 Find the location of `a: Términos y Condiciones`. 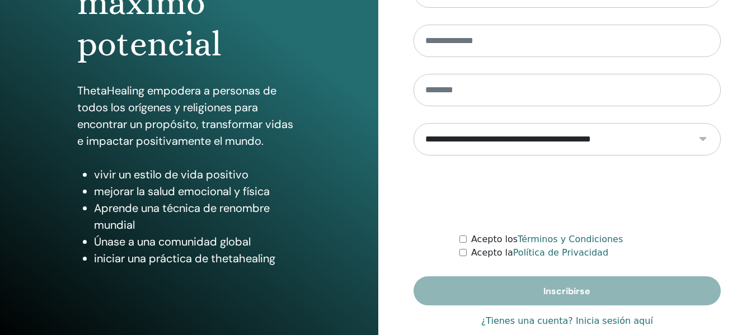

a: Términos y Condiciones is located at coordinates (571, 239).